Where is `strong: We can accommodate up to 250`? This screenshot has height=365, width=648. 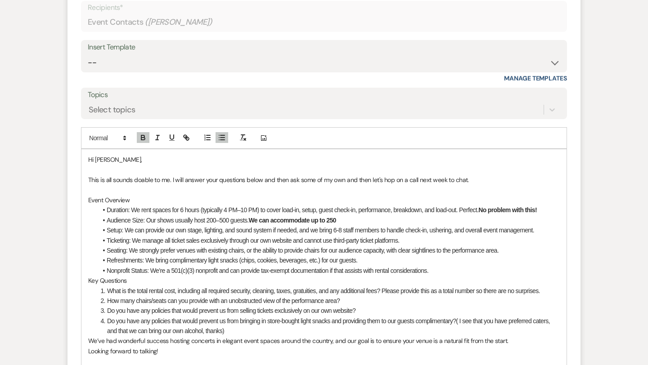
strong: We can accommodate up to 250 is located at coordinates (292, 220).